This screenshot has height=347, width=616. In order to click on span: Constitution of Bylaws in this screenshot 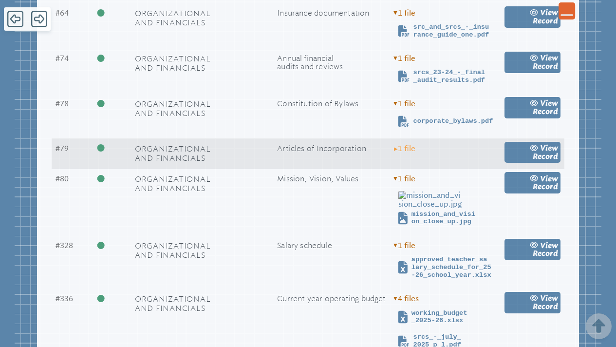, I will do `click(318, 103)`.